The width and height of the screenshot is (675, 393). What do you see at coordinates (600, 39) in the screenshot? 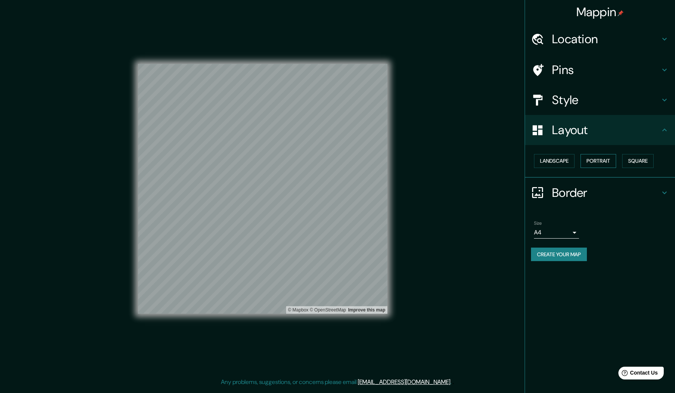
I see `div: Location` at bounding box center [600, 39].